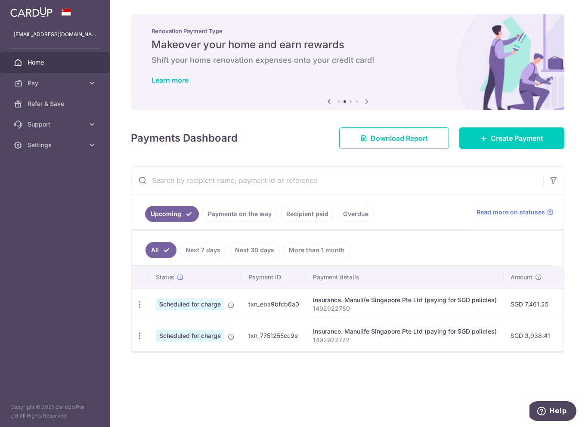 The height and width of the screenshot is (427, 585). What do you see at coordinates (404, 277) in the screenshot?
I see `th: Payment details` at bounding box center [404, 277].